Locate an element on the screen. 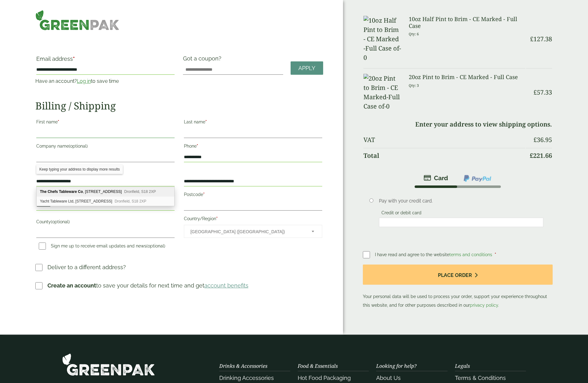  h2: Billing / Shipping is located at coordinates (179, 106).